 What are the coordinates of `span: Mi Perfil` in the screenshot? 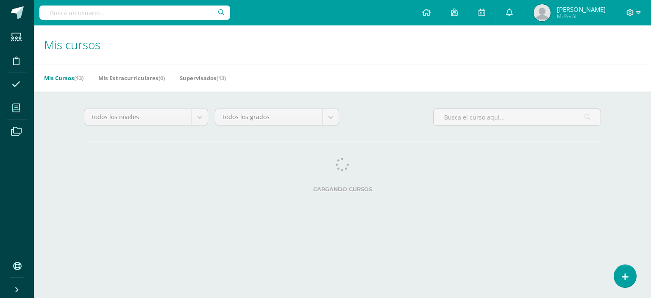 It's located at (581, 16).